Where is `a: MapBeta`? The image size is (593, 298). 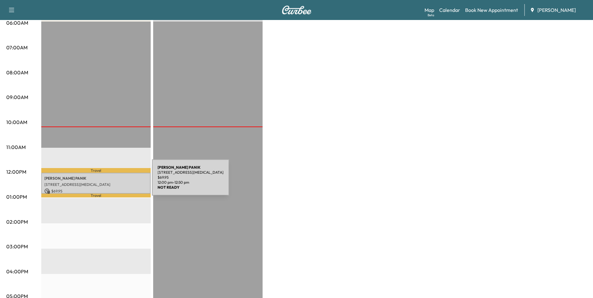
a: MapBeta is located at coordinates (429, 10).